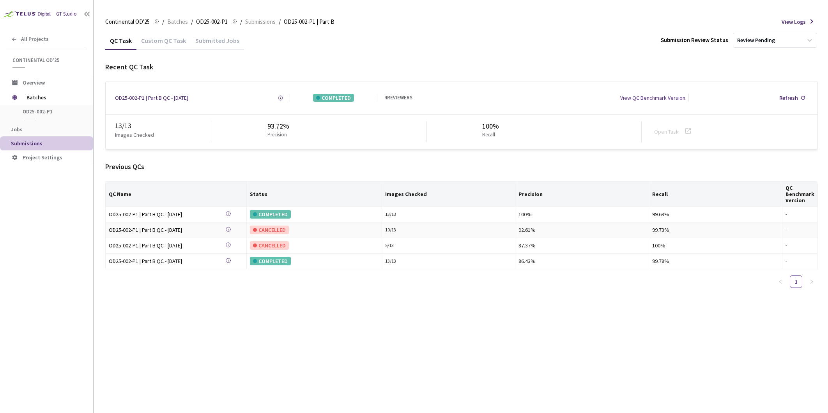 This screenshot has width=828, height=413. Describe the element at coordinates (780, 282) in the screenshot. I see `button: left` at that location.